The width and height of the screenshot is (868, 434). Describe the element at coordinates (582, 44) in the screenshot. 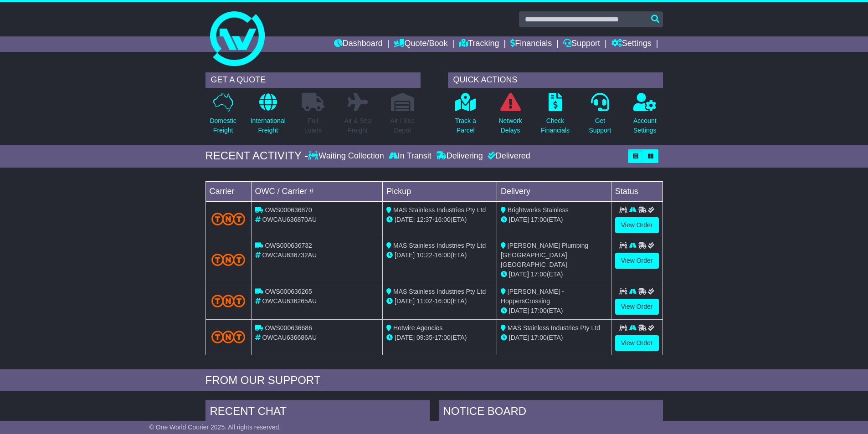

I see `a: Support` at that location.